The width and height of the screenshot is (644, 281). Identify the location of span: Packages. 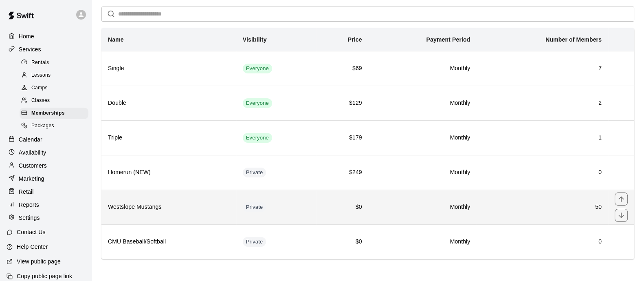
(43, 126).